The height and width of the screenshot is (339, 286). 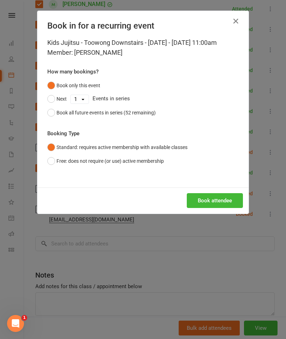 What do you see at coordinates (106, 112) in the screenshot?
I see `div: Book all future events in series (52 remaining)` at bounding box center [106, 112].